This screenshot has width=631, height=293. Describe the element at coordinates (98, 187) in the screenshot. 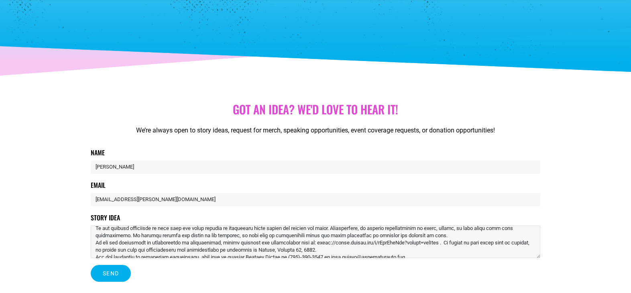

I see `label: Email` at that location.